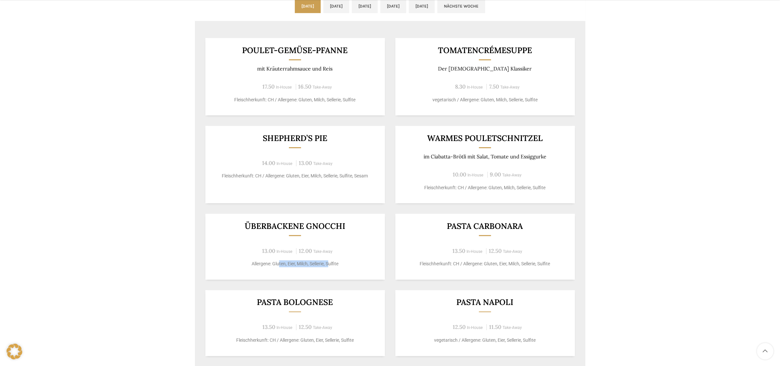 The image size is (780, 366). What do you see at coordinates (485, 340) in the screenshot?
I see `p: vegetarisch / Allergene: Gluten, Eier, Sellerie, Sulfite` at bounding box center [485, 340].